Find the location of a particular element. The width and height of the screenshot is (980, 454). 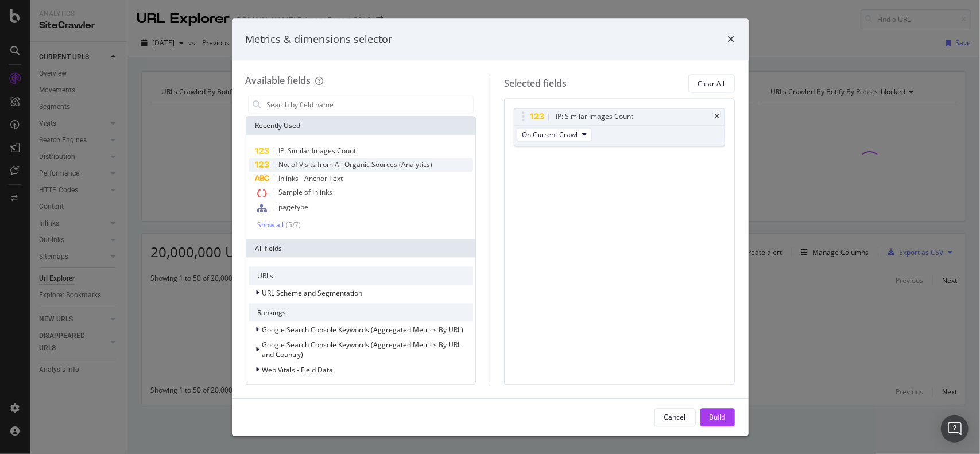

span: Inlinks - Anchor Text is located at coordinates (311, 179).